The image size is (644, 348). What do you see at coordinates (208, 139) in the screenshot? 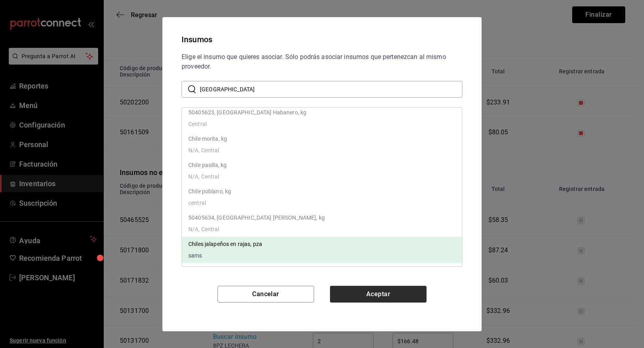
I see `p: Chile morita, kg` at bounding box center [208, 139].